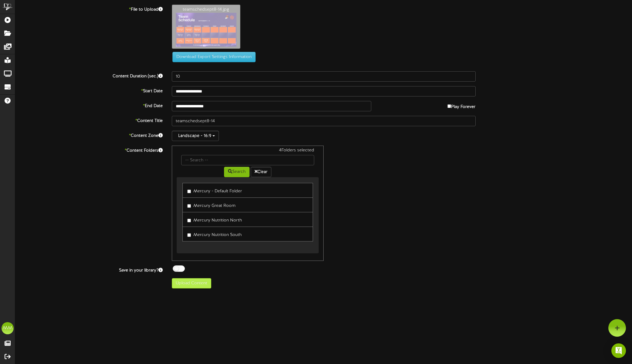 This screenshot has width=632, height=364. Describe the element at coordinates (89, 135) in the screenshot. I see `label: Content Zone` at that location.